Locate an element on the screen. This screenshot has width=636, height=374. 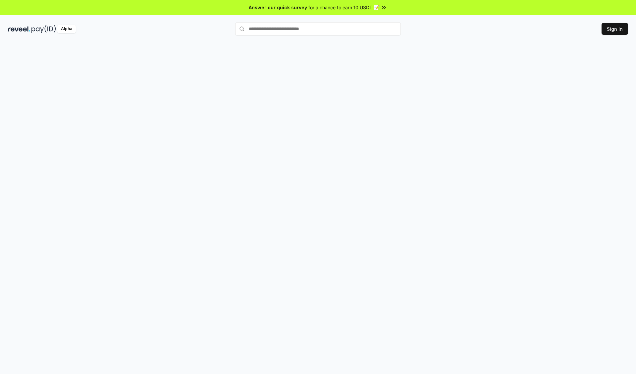
span: for a chance to earn 10 USDT 📝 is located at coordinates (344, 7).